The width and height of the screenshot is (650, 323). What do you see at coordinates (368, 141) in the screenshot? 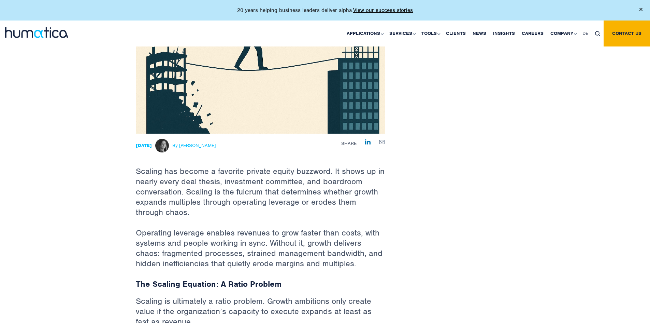
I see `a: Share on LinkedIn` at bounding box center [368, 141].